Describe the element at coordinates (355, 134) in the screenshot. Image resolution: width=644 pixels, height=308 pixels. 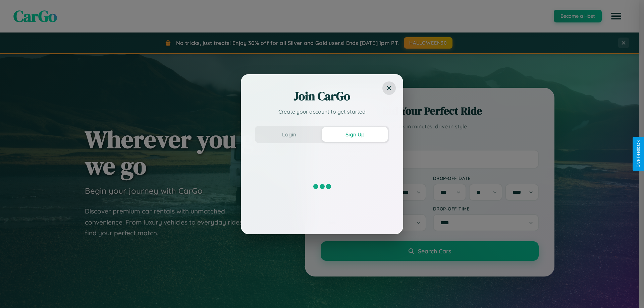
I see `button: Sign Up` at that location.